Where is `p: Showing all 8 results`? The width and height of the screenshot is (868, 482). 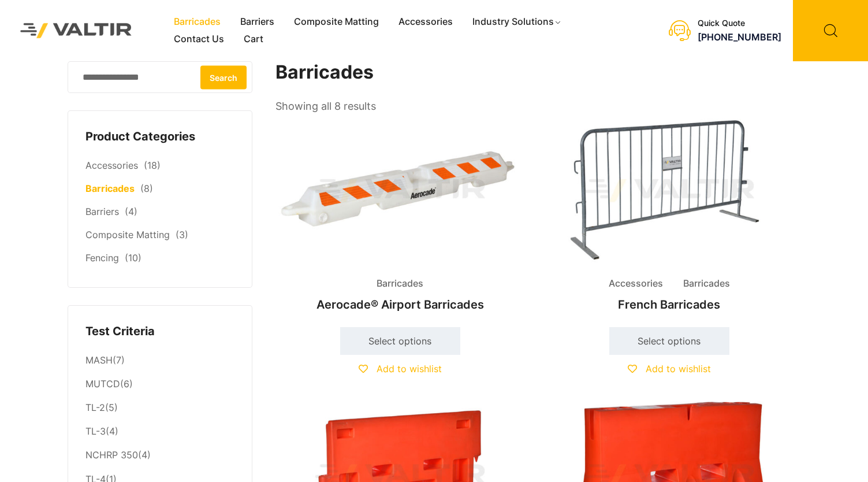 p: Showing all 8 results is located at coordinates (326, 107).